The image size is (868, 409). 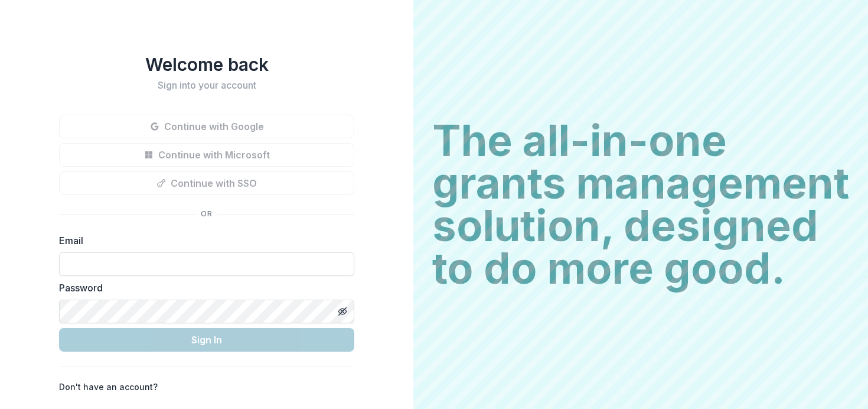 I want to click on button: Toggle password visibility, so click(x=342, y=312).